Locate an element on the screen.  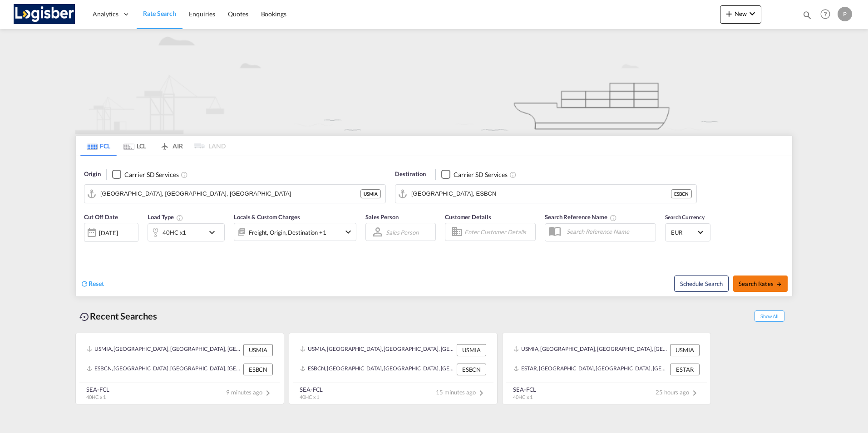
md-icon: Your search will be saved by the below given name is located at coordinates (613, 218).